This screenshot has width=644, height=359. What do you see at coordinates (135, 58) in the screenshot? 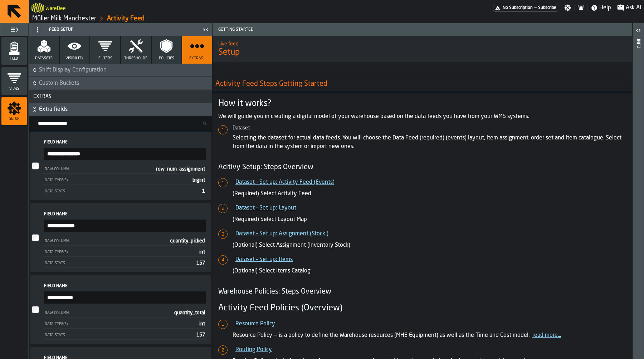
I see `span: Thresholds` at bounding box center [135, 58].